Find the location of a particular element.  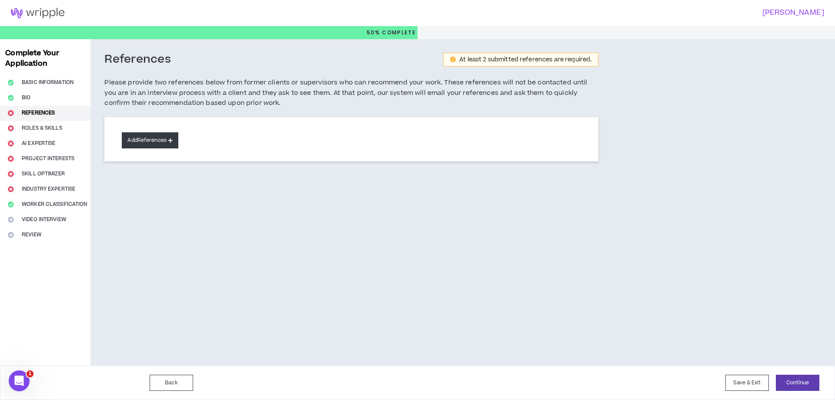

button: Back is located at coordinates (171, 382).